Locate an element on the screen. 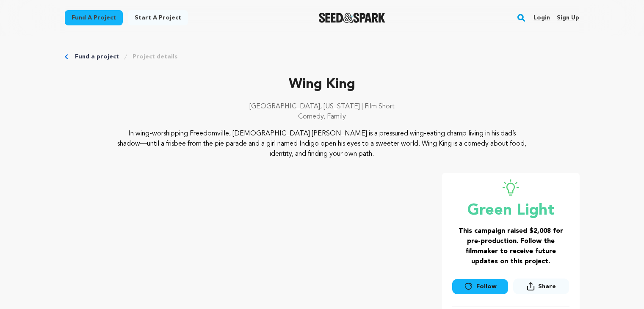 The image size is (644, 309). p: Green Light is located at coordinates (510, 211).